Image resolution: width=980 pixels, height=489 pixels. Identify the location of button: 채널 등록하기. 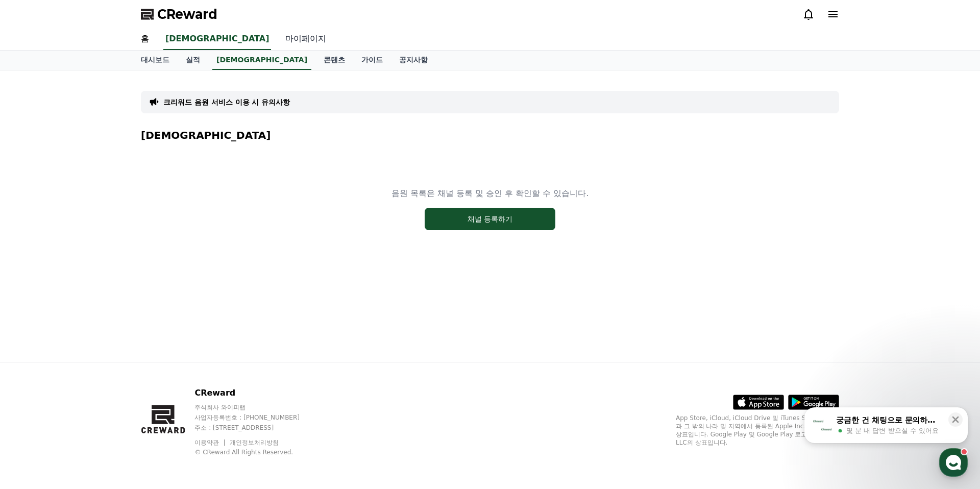
(490, 219).